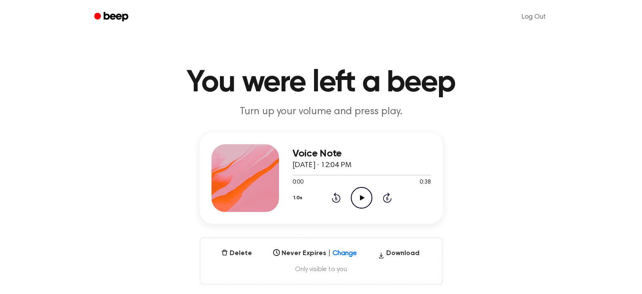 The image size is (642, 294). Describe the element at coordinates (298, 182) in the screenshot. I see `span: 0:00` at that location.